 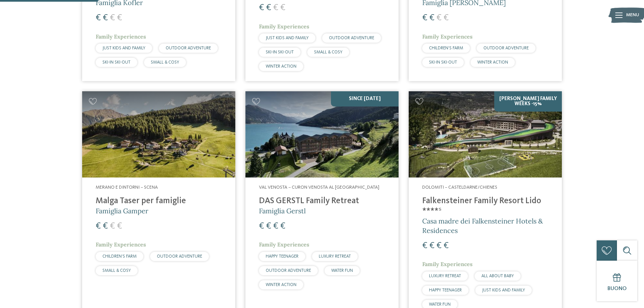 What do you see at coordinates (483, 226) in the screenshot?
I see `span: Casa madre dei Falkensteiner Hotels & Residences` at bounding box center [483, 226].